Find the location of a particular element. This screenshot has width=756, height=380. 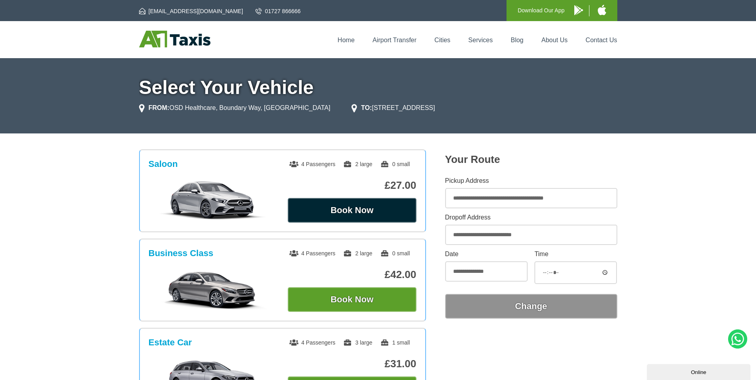

a: Home is located at coordinates (346, 40).